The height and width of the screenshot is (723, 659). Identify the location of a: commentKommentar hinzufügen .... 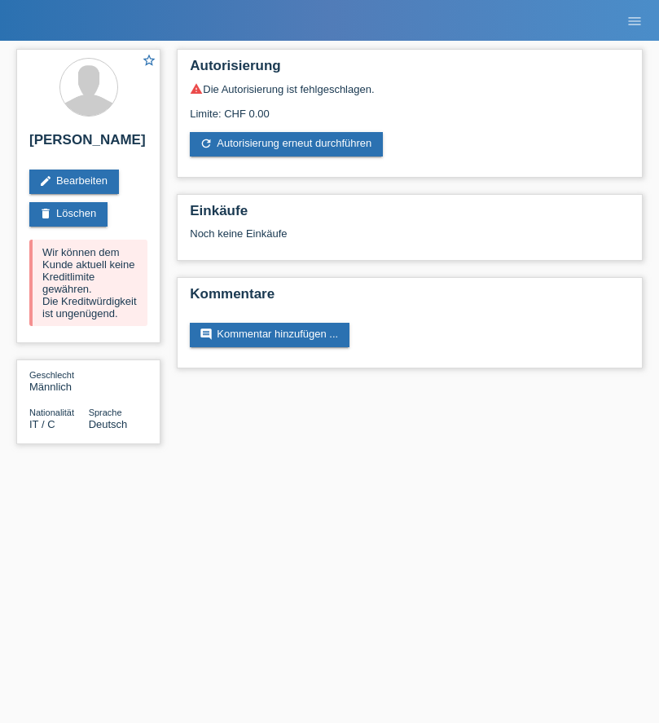
(270, 335).